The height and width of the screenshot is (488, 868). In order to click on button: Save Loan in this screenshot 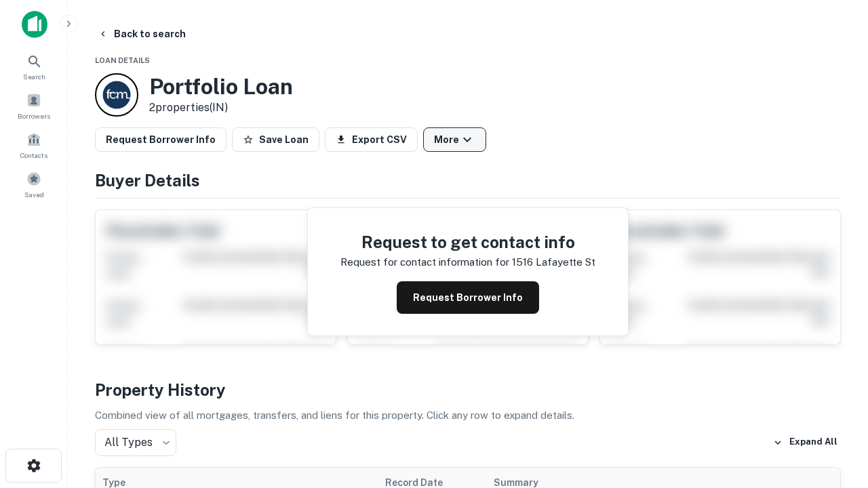, I will do `click(275, 140)`.